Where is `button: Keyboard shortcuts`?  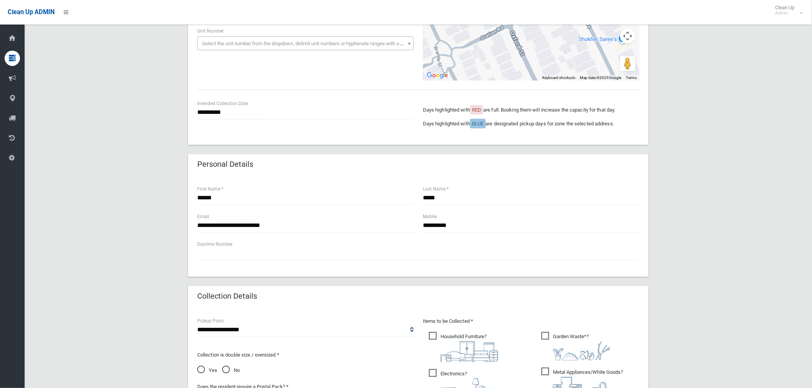 button: Keyboard shortcuts is located at coordinates (559, 78).